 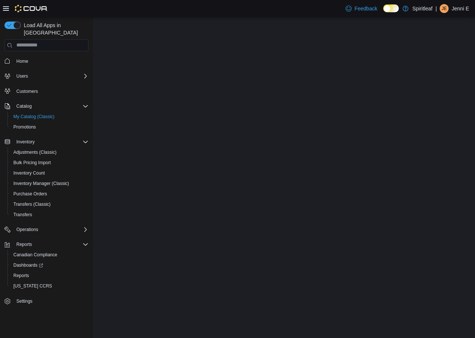 I want to click on a: Purchase Orders, so click(x=30, y=194).